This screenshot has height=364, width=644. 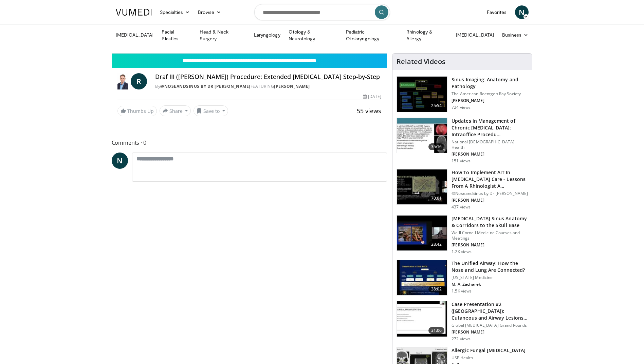 I want to click on a: R, so click(x=139, y=82).